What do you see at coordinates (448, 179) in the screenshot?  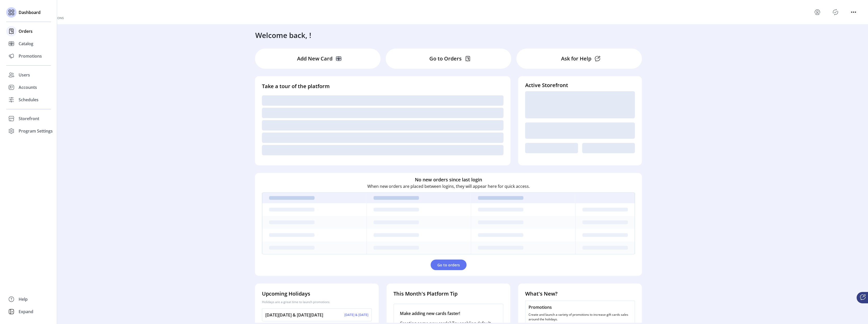 I see `h6: No new orders since last login` at bounding box center [448, 179].